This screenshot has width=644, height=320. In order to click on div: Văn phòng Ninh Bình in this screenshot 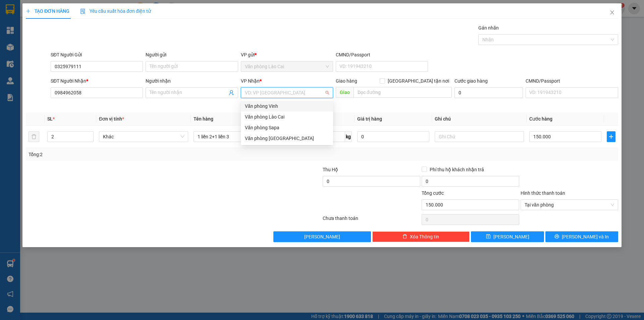, I will do `click(287, 138)`.